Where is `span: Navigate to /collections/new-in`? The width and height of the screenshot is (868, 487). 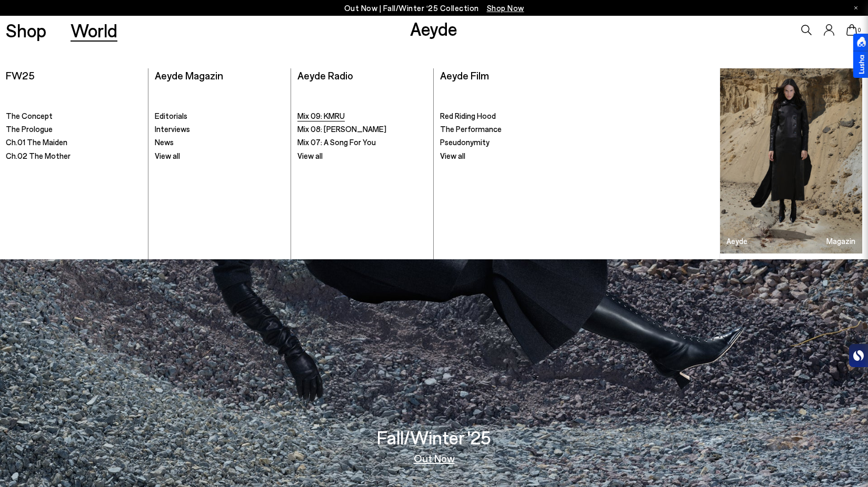
span: Navigate to /collections/new-in is located at coordinates (505, 8).